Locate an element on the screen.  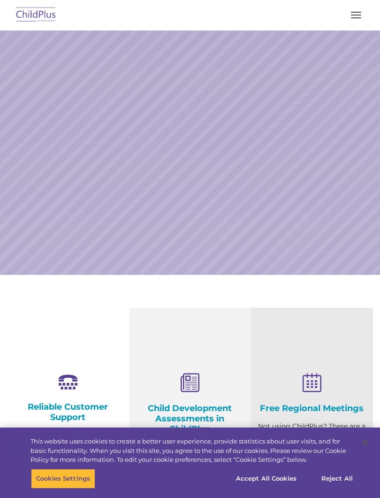
button: Reject All is located at coordinates (337, 479).